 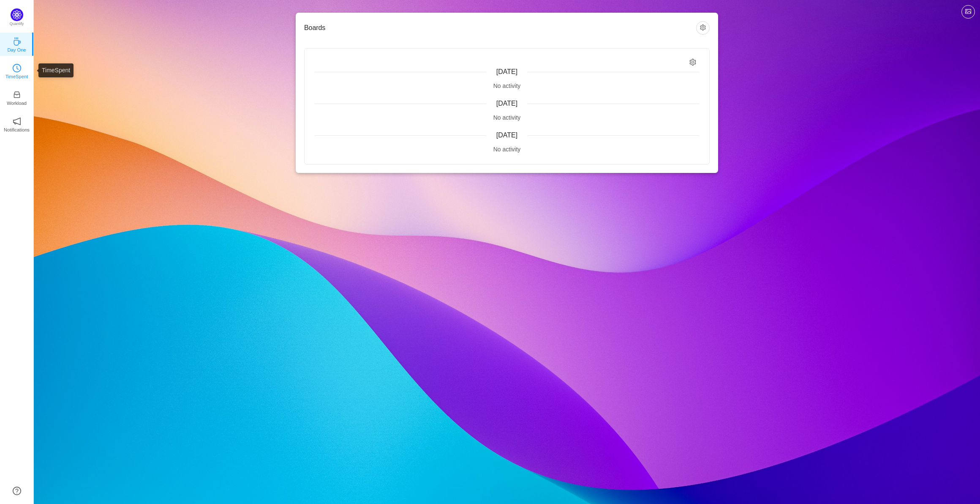 I want to click on img: Quantify, so click(x=17, y=15).